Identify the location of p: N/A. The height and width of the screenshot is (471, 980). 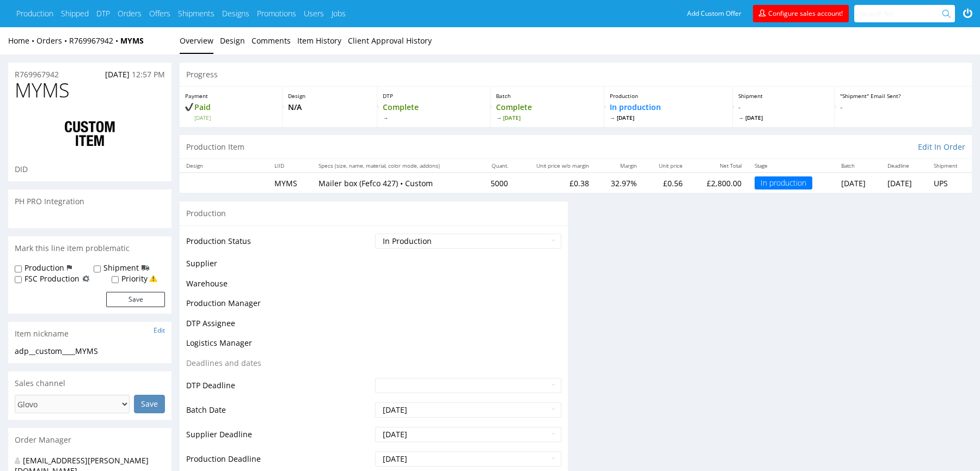
(329, 107).